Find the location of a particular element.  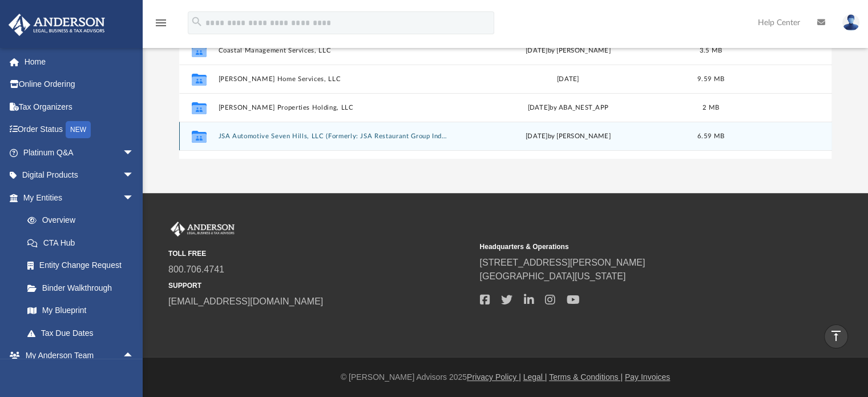

a: Binder Walkthrough is located at coordinates (83, 288).